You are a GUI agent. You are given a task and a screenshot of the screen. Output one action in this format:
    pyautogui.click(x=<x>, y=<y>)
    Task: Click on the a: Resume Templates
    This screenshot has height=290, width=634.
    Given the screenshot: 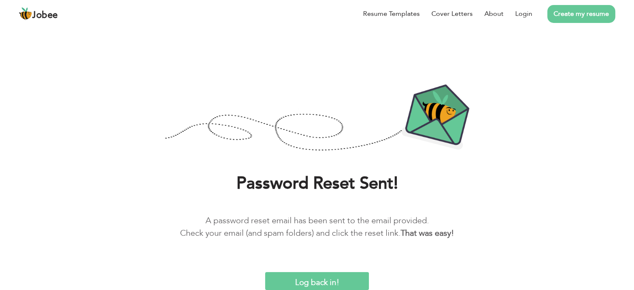 What is the action you would take?
    pyautogui.click(x=391, y=14)
    